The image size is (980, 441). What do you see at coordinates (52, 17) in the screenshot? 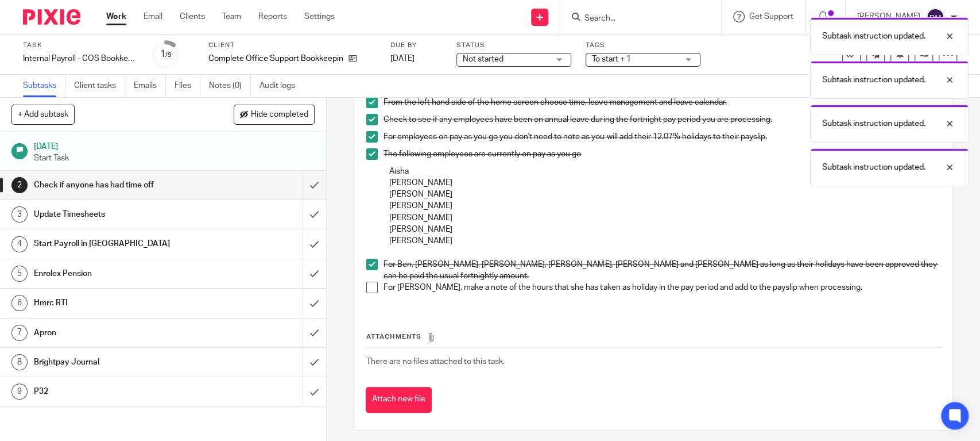
I see `img: Pixie` at bounding box center [52, 17].